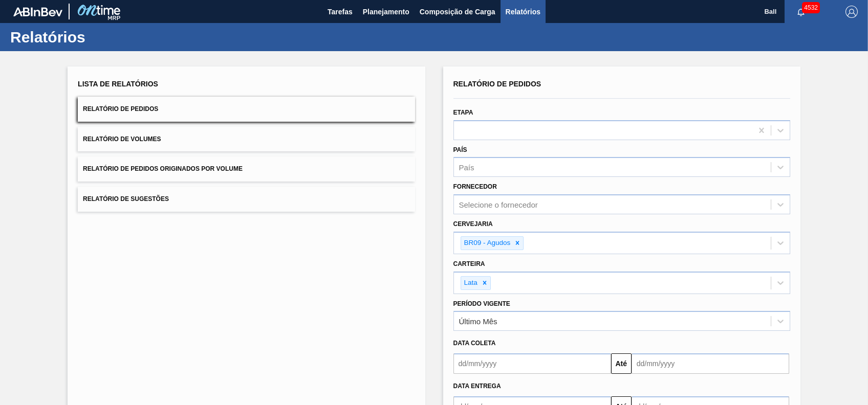  What do you see at coordinates (498, 205) in the screenshot?
I see `div: Selecione o fornecedor` at bounding box center [498, 205].